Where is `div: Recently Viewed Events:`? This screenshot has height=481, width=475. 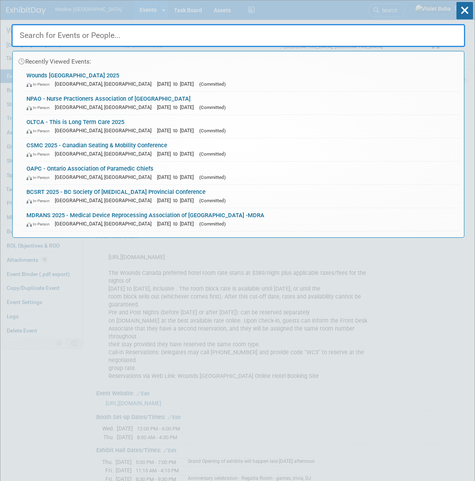
div: Recently Viewed Events: is located at coordinates (238, 60).